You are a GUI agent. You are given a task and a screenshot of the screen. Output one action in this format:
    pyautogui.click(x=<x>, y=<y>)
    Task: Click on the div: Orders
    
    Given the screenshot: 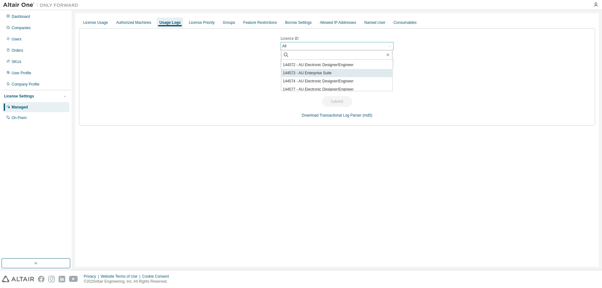 What is the action you would take?
    pyautogui.click(x=17, y=50)
    